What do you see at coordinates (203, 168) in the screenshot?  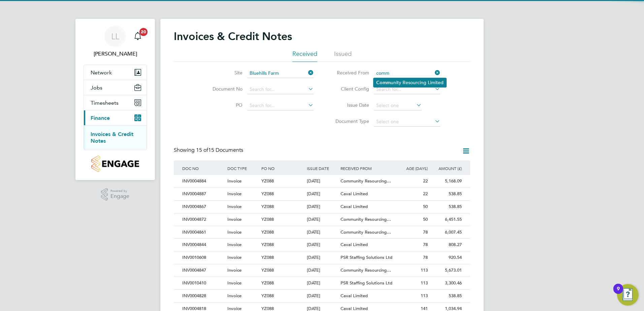 I see `div: DOC NO` at bounding box center [203, 168].